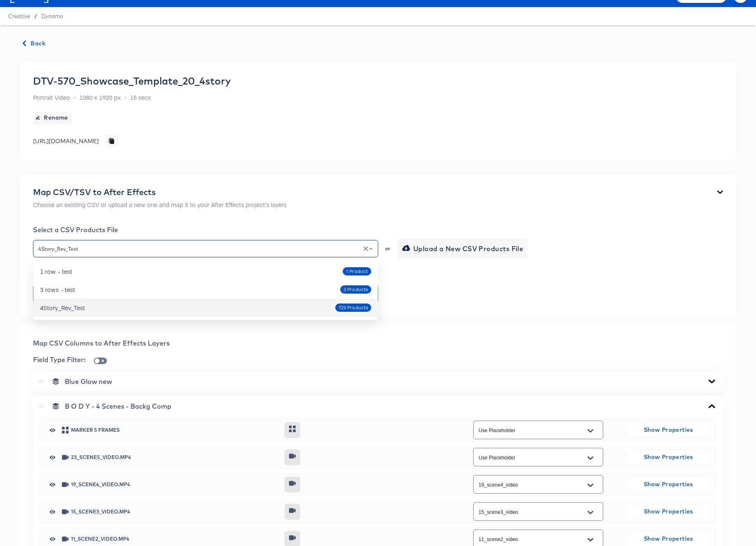  What do you see at coordinates (174, 458) in the screenshot?
I see `span: 23_scene5_video.mp4` at bounding box center [174, 458].